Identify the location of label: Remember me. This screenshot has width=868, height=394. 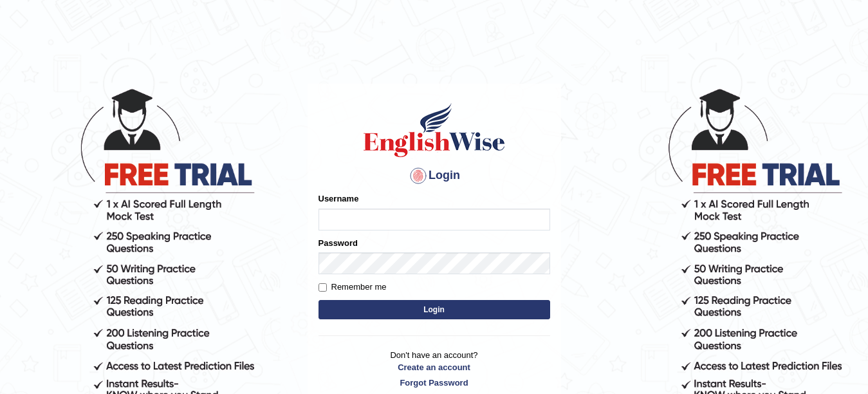
(353, 287).